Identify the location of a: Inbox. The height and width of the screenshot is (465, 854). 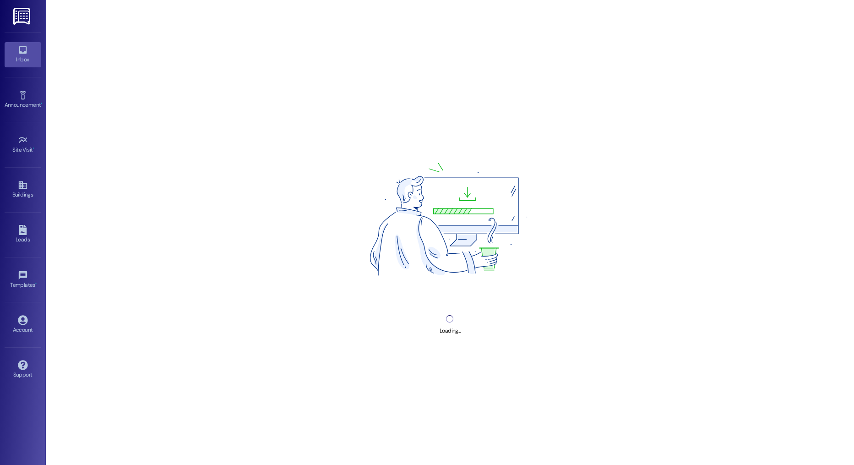
(23, 55).